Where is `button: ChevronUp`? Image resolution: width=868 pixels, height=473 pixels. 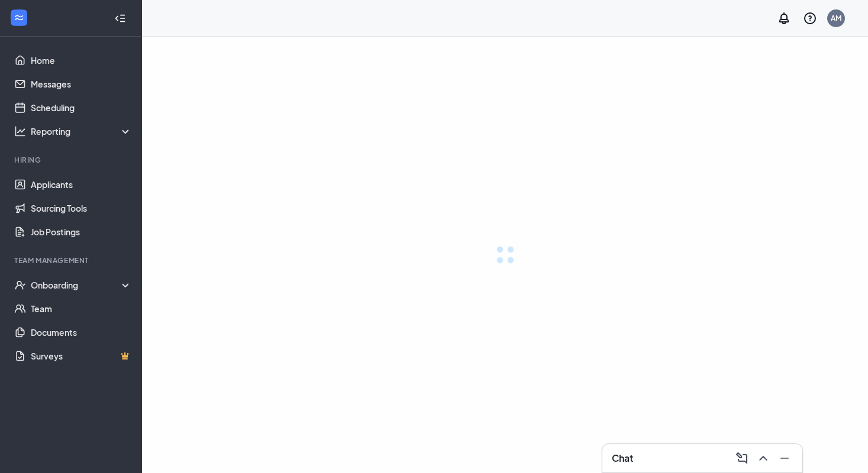
button: ChevronUp is located at coordinates (762, 458).